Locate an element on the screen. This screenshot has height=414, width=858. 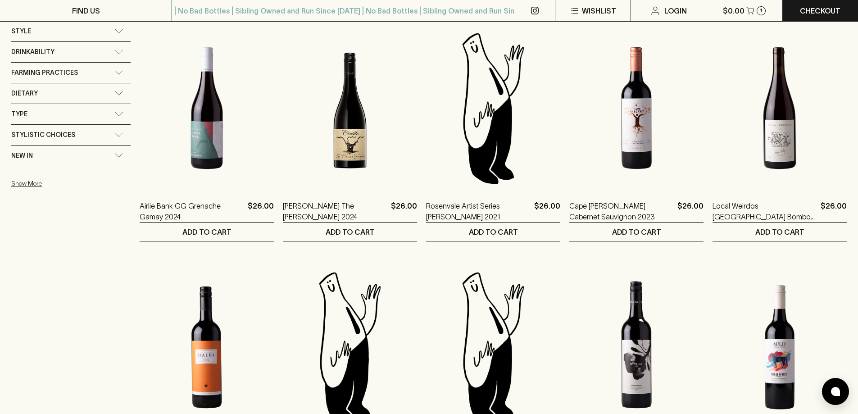
button: Show More is located at coordinates (70, 183).